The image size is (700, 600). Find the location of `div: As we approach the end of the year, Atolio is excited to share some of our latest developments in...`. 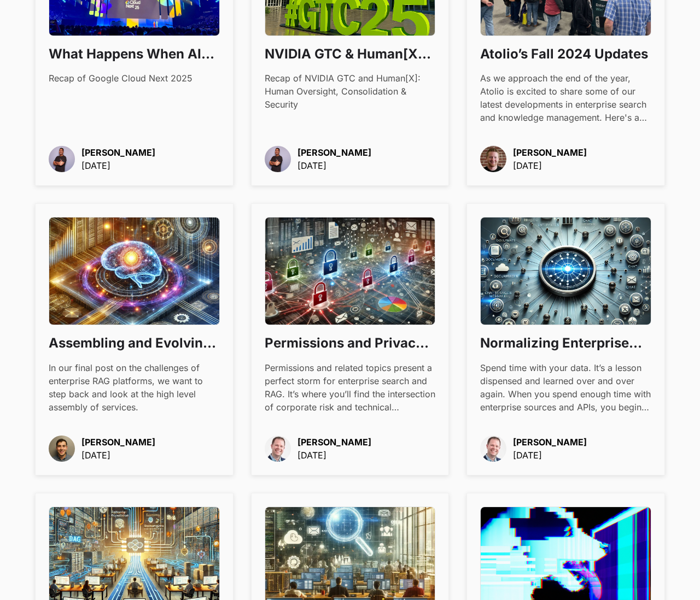

div: As we approach the end of the year, Atolio is excited to share some of our latest developments in... is located at coordinates (565, 98).